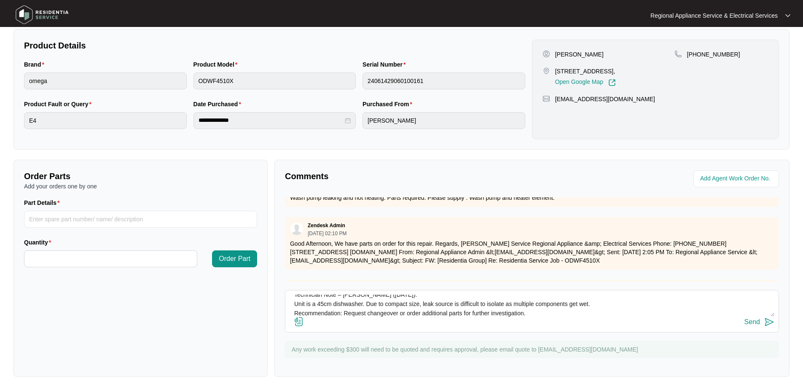  I want to click on textarea: FAULT: E4 error – dispenser not staying shut, tablet releasing prematurely. SERVICE REPORT: [DATE..., so click(532, 306).